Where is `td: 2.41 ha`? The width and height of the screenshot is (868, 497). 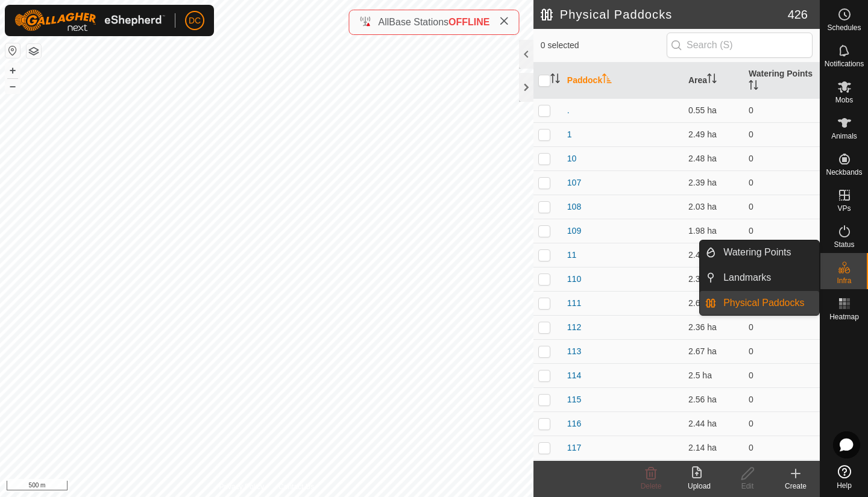 td: 2.41 ha is located at coordinates (713, 255).